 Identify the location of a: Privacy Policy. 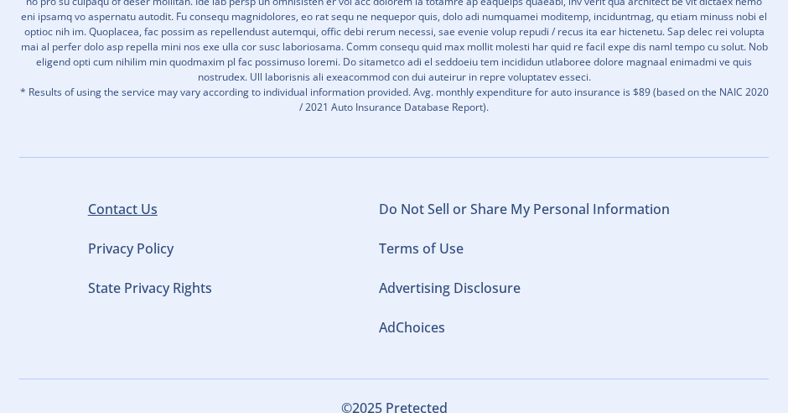
(131, 248).